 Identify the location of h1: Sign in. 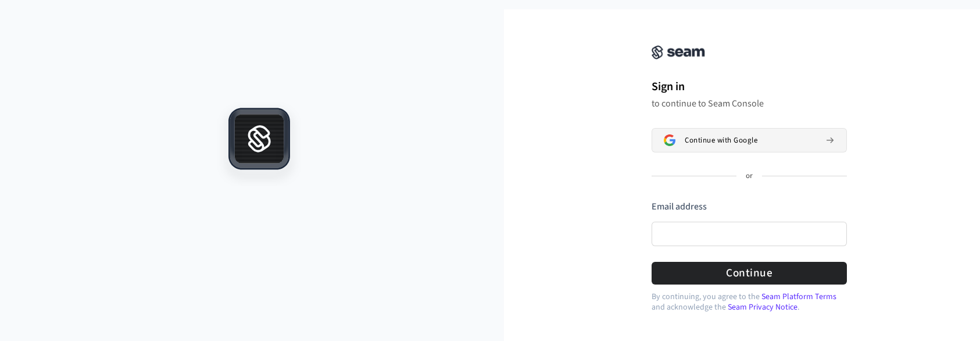
(749, 87).